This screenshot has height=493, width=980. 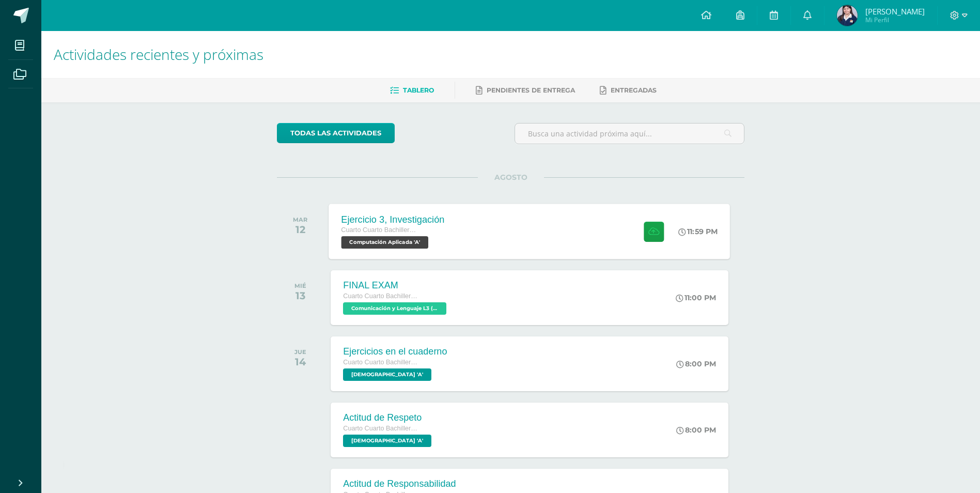 I want to click on div: Ejercicio 3, Investigación, so click(x=393, y=219).